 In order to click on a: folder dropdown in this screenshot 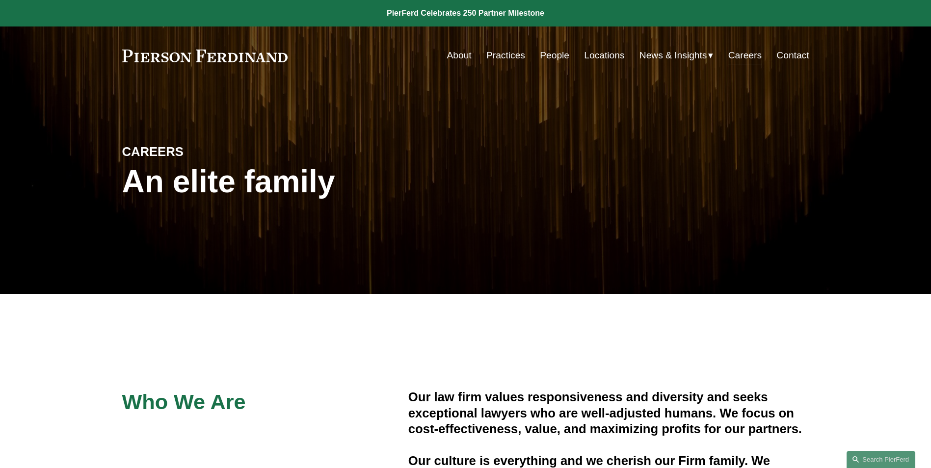, I will do `click(676, 55)`.